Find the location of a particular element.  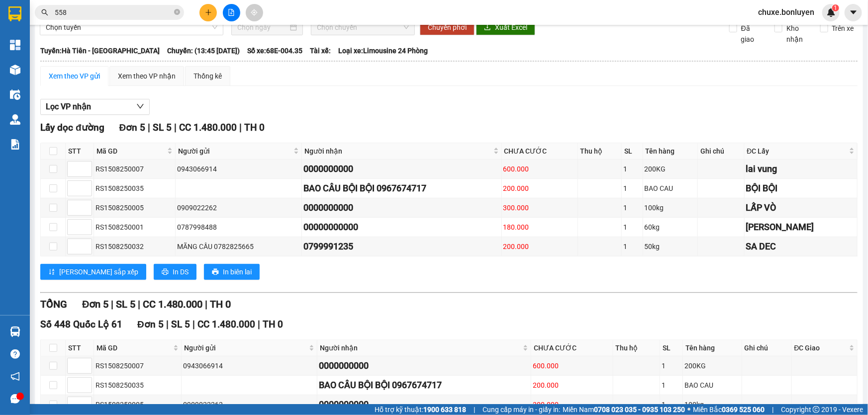

span: Số xe: 68E-004.35 is located at coordinates (274, 51).